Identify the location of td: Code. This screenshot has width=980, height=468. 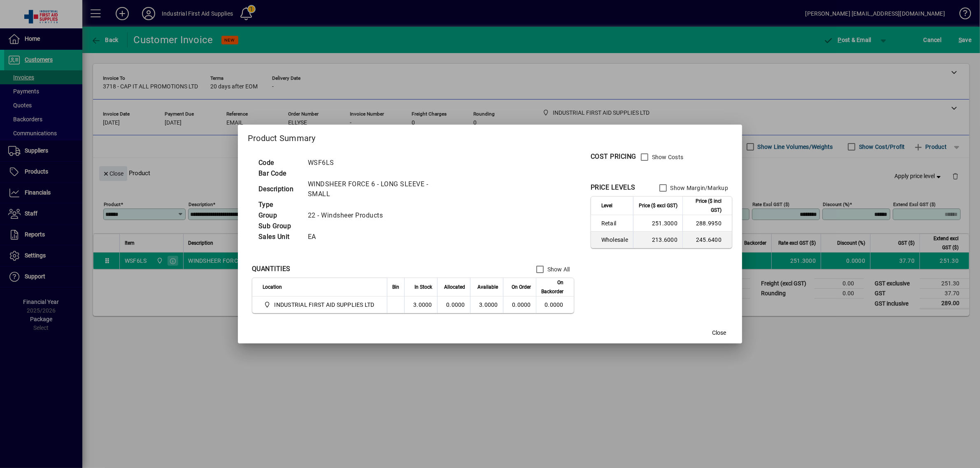
(279, 163).